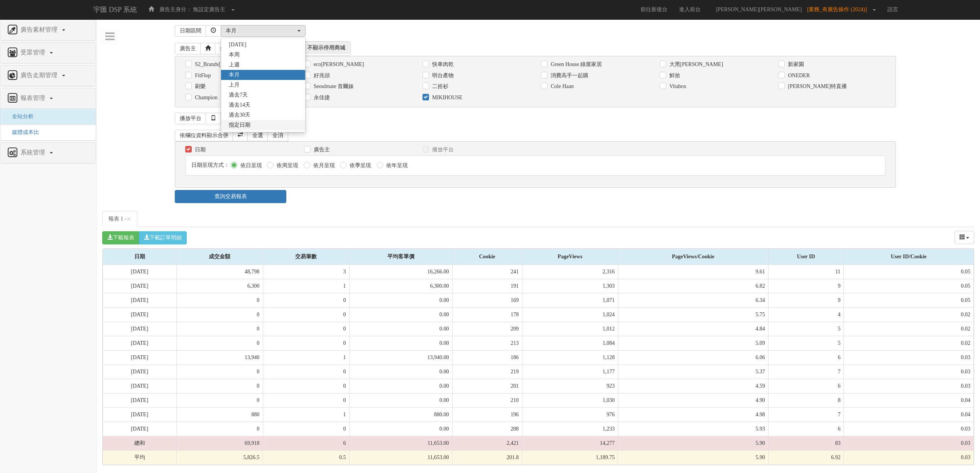  I want to click on a: 查詢交易報表, so click(230, 196).